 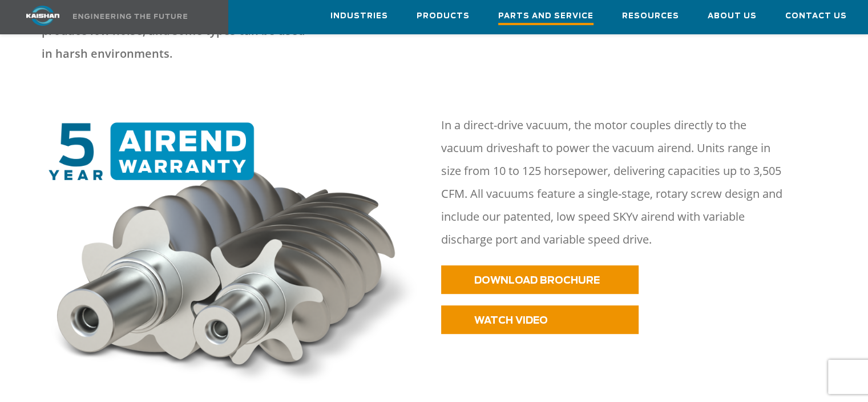 What do you see at coordinates (537, 280) in the screenshot?
I see `span: DOWNLOAD BROCHURE` at bounding box center [537, 280].